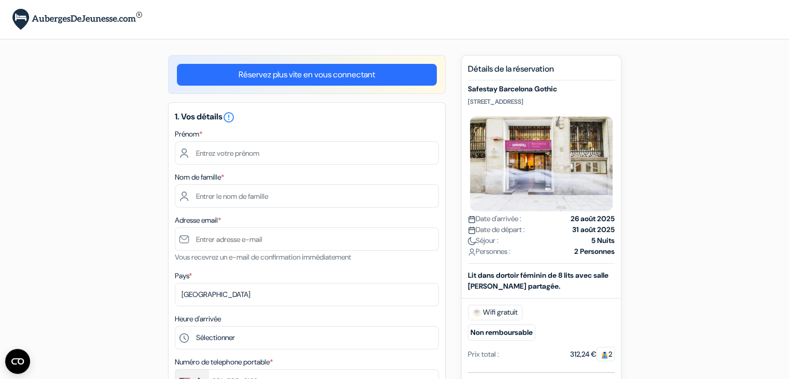 This screenshot has height=379, width=789. I want to click on label: Heure d'arrivée, so click(198, 319).